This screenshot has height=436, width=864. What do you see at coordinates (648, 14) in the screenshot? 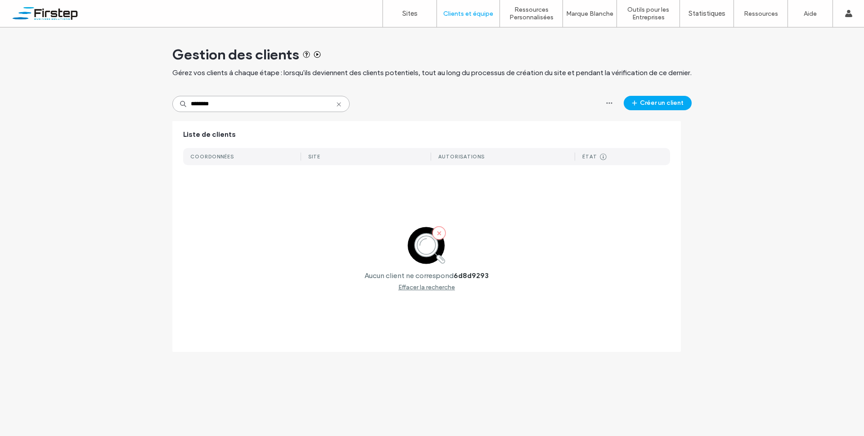
I see `label: Outils pour les Entreprises` at bounding box center [648, 14].